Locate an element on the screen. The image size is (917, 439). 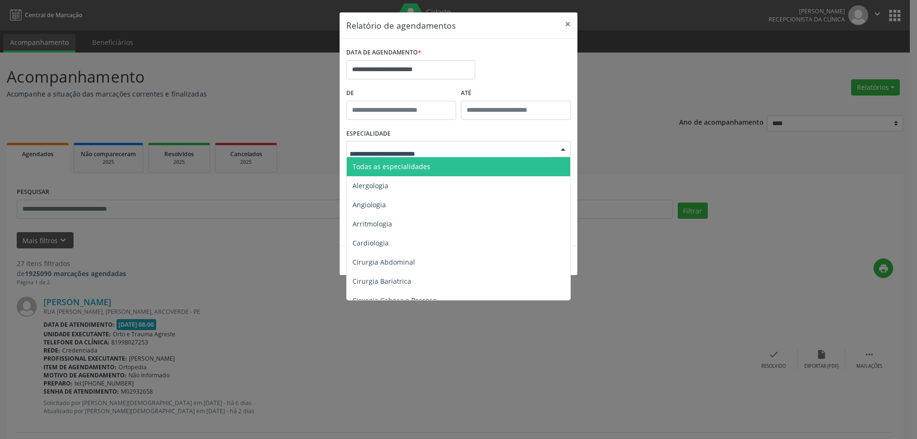
span: Cirurgia Cabeça e Pescoço is located at coordinates (394, 300).